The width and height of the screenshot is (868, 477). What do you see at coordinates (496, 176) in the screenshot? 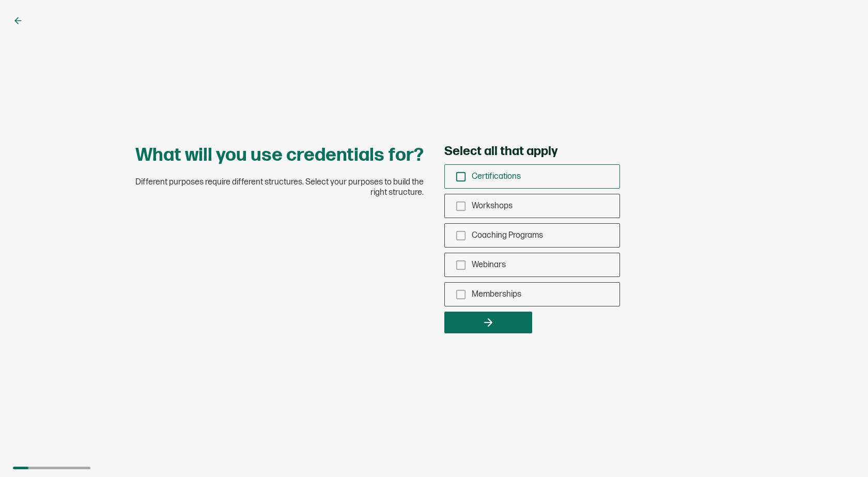
I see `span: Certifications` at bounding box center [496, 176].